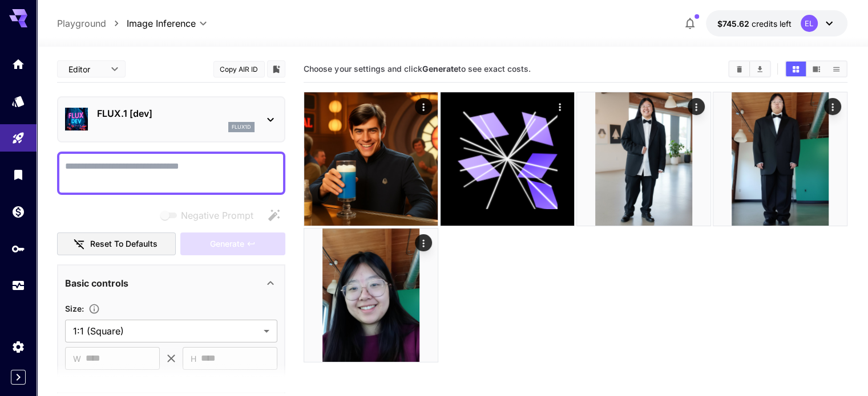  I want to click on button: $745.62468EL, so click(777, 23).